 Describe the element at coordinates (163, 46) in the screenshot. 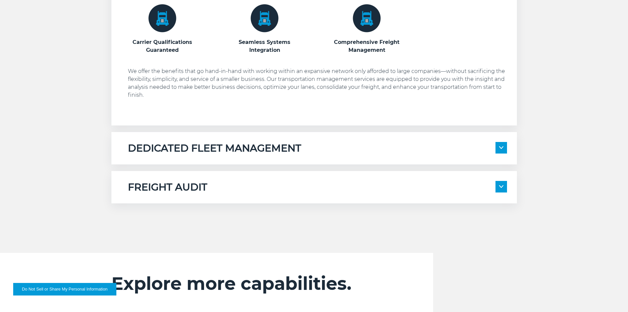

I see `h3: Carrier Qualifications Guaranteed` at that location.